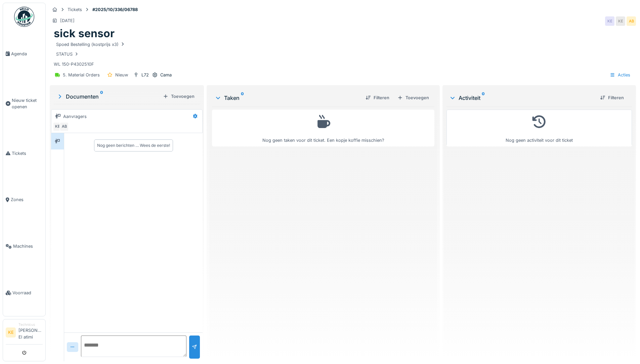 Image resolution: width=640 pixels, height=364 pixels. Describe the element at coordinates (81, 75) in the screenshot. I see `div: 5. Material Orders` at that location.